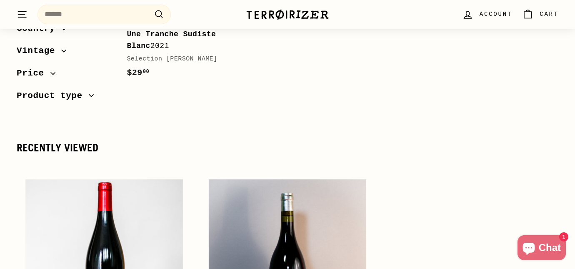 Image resolution: width=575 pixels, height=269 pixels. Describe the element at coordinates (146, 72) in the screenshot. I see `sup: 00` at that location.